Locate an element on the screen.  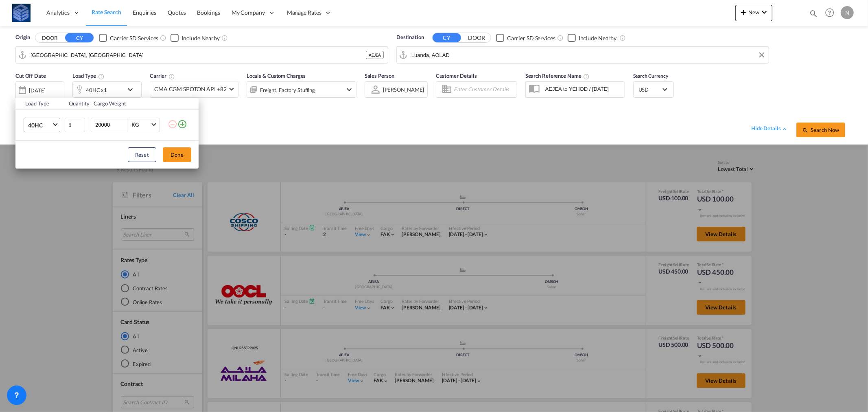
input: Enter Weight is located at coordinates (111, 125).